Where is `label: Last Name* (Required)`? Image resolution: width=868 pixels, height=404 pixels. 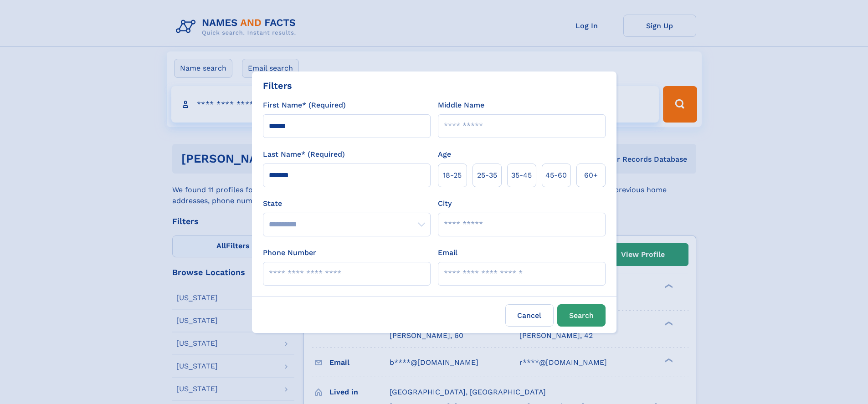
label: Last Name* (Required) is located at coordinates (304, 154).